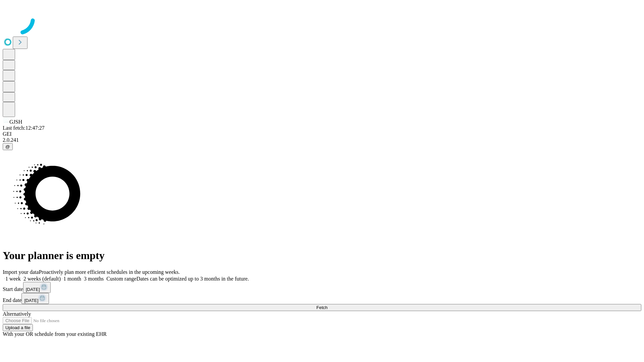 The image size is (644, 362). What do you see at coordinates (121, 279) in the screenshot?
I see `span: Custom range` at bounding box center [121, 279].